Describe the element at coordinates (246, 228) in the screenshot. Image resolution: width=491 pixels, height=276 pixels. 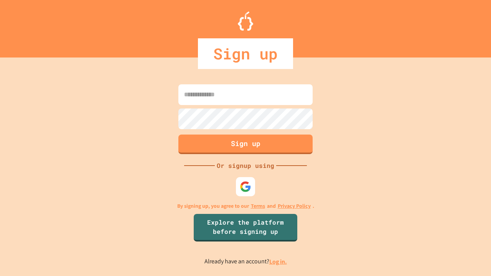
I see `a: Explore the platform before signing up` at that location.